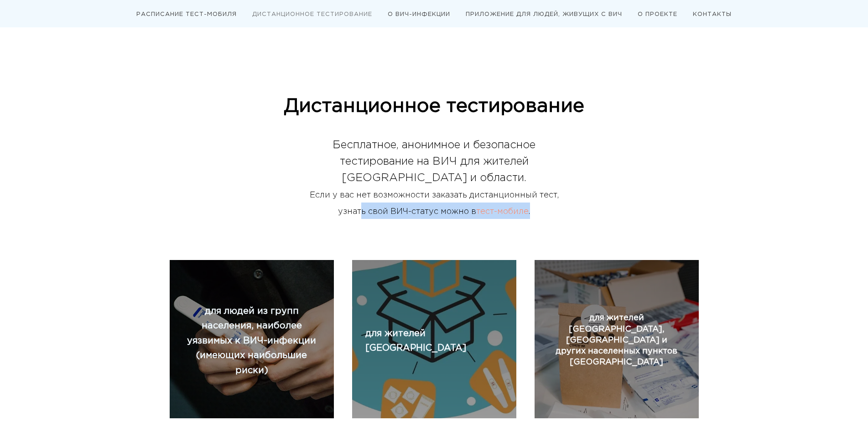  I want to click on a: КОНТАКТЫ, so click(711, 14).